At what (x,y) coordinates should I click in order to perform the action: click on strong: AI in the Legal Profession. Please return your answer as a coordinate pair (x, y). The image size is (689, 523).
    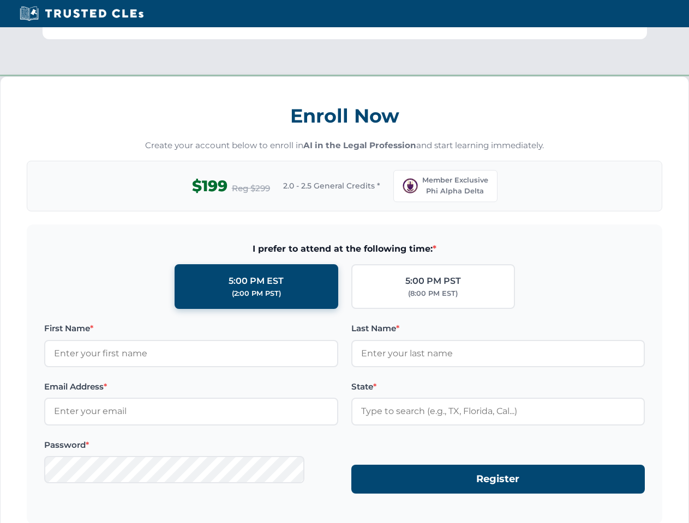
    Looking at the image, I should click on (359, 145).